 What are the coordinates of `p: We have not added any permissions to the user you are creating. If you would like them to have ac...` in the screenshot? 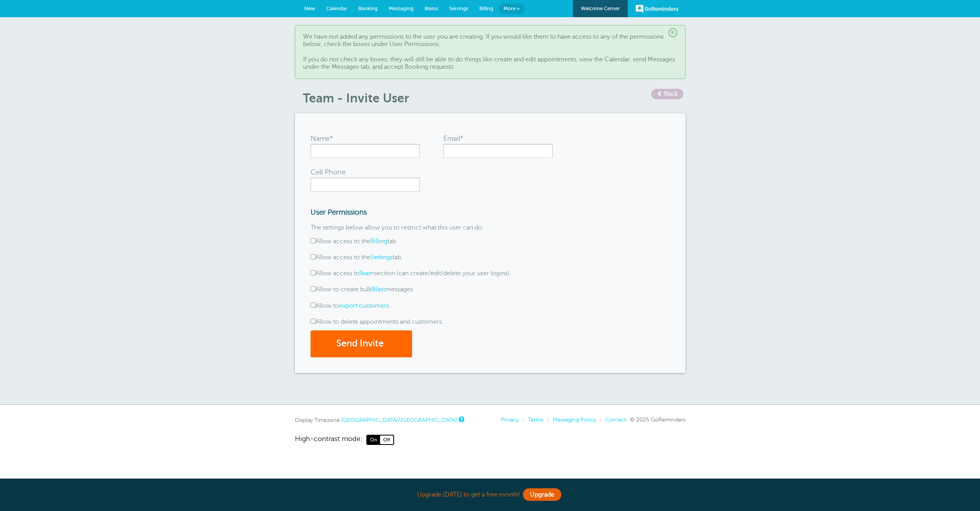 It's located at (490, 52).